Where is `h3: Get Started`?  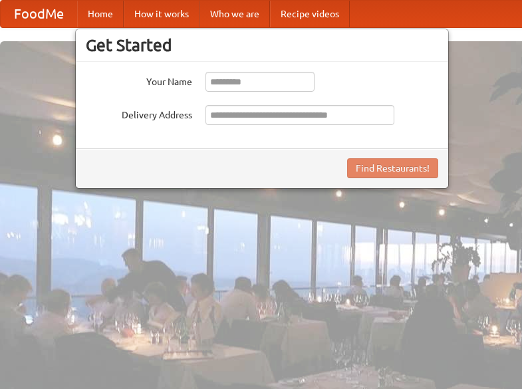
h3: Get Started is located at coordinates (262, 45).